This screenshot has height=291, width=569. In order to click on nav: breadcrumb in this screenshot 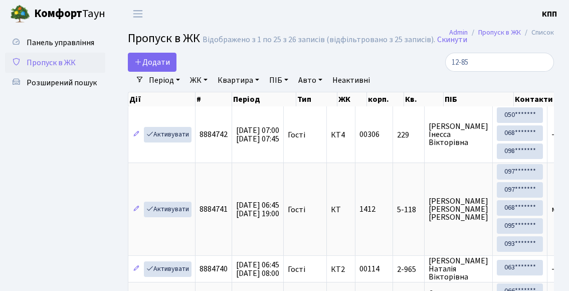, I will do `click(501, 33)`.